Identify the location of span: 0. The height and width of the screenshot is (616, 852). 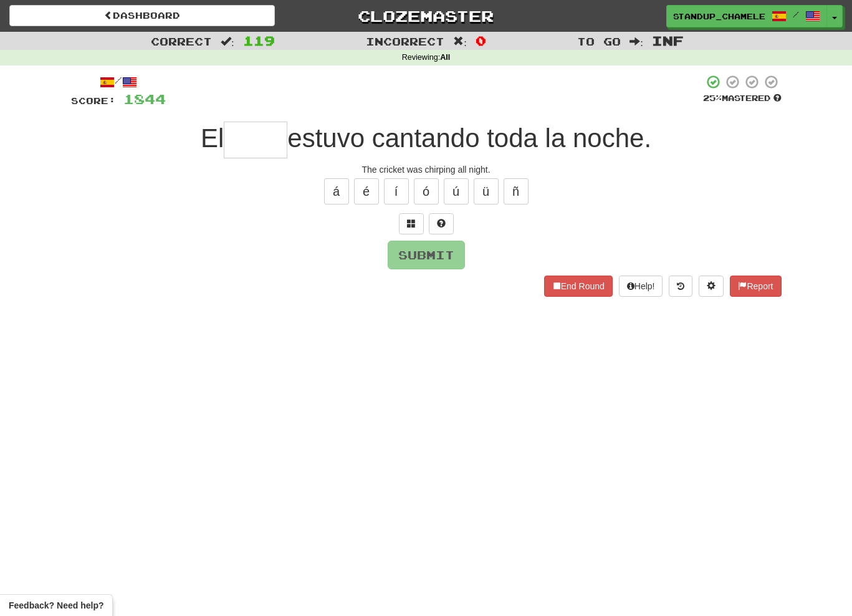
(480, 40).